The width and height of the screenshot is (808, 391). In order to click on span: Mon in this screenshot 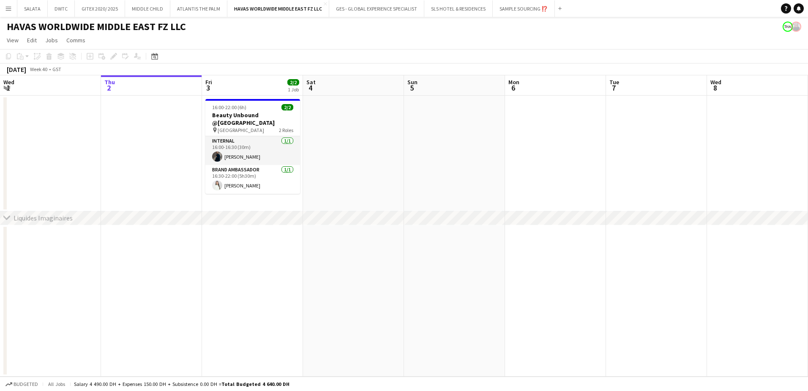, I will do `click(514, 82)`.